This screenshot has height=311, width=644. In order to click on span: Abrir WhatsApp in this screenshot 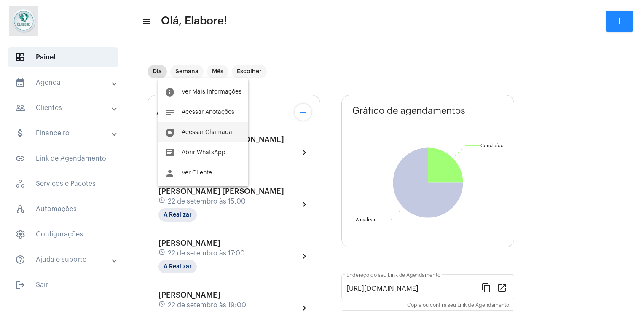, I will do `click(203, 153)`.